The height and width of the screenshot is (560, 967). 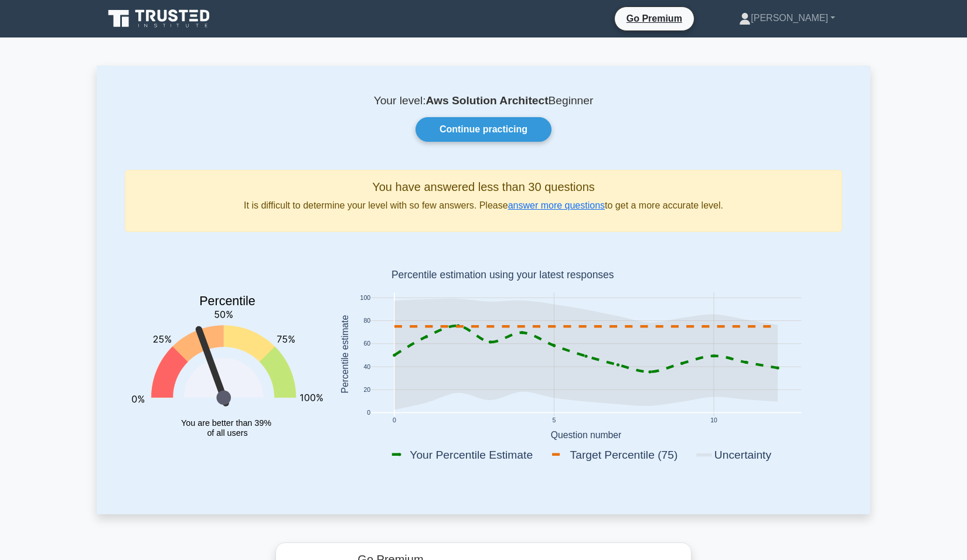 I want to click on a: Continue practicing, so click(x=484, y=130).